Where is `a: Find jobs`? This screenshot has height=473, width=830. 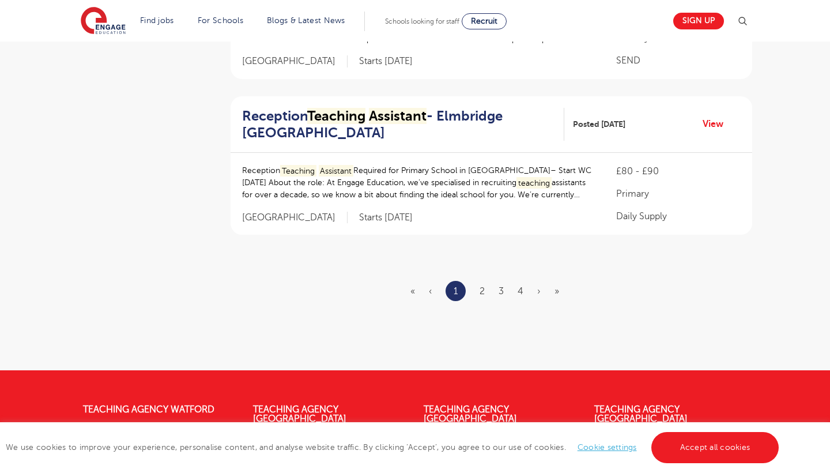
a: Find jobs is located at coordinates (157, 20).